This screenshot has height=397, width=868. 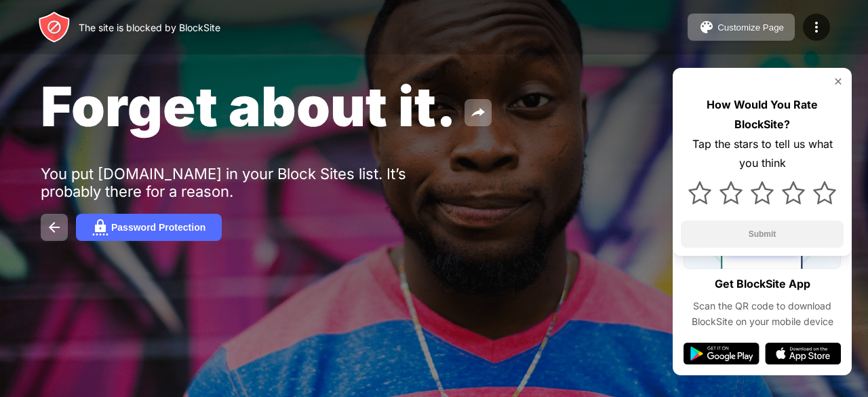 I want to click on button: Customize Page, so click(x=742, y=27).